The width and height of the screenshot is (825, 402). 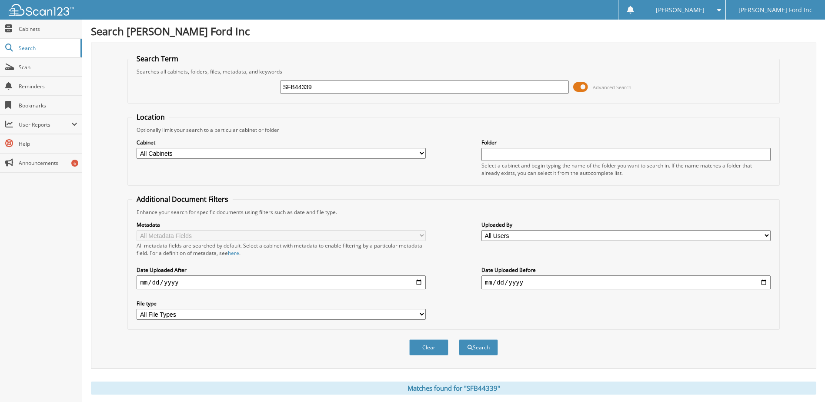 I want to click on span: Cabinets, so click(x=48, y=29).